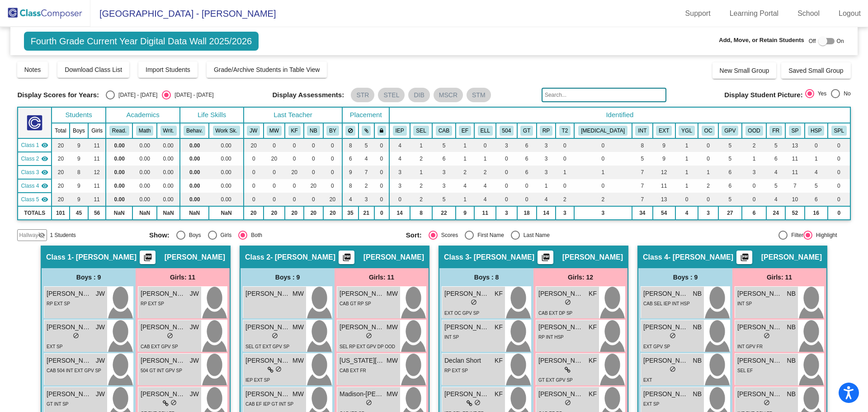  I want to click on input: Search..., so click(604, 95).